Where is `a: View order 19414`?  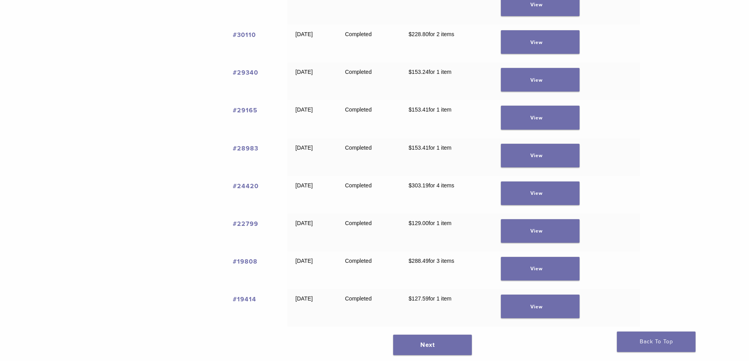
a: View order 19414 is located at coordinates (540, 307).